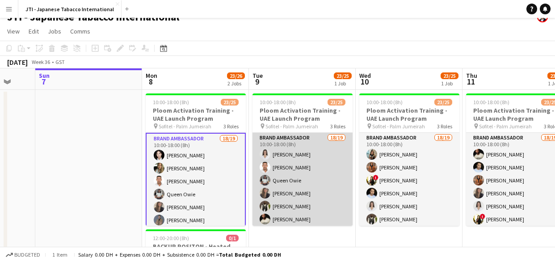 The width and height of the screenshot is (555, 262). I want to click on span: 12:00-20:00 (8h), so click(171, 238).